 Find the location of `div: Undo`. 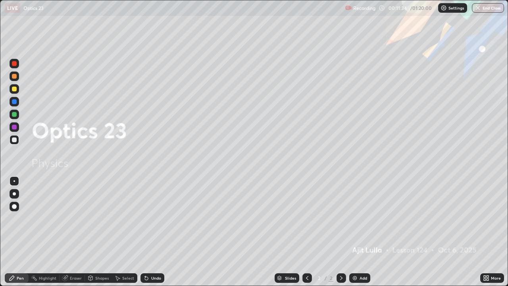

div: Undo is located at coordinates (156, 278).